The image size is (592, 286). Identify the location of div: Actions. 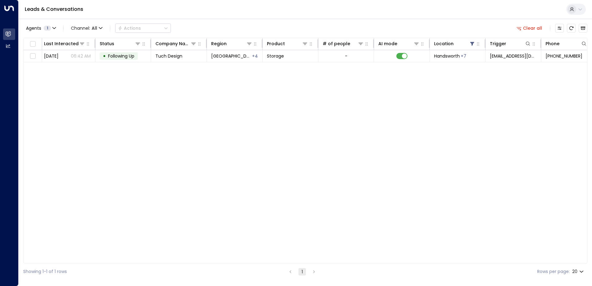
(129, 28).